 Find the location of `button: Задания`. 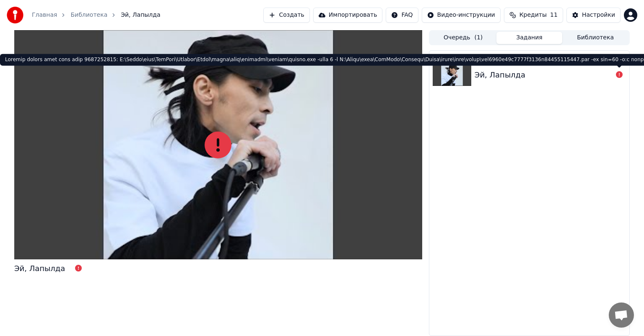

button: Задания is located at coordinates (529, 38).